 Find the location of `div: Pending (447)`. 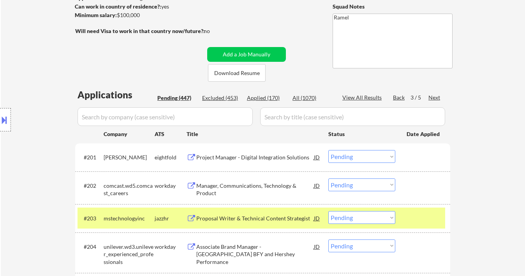

div: Pending (447) is located at coordinates (177, 98).